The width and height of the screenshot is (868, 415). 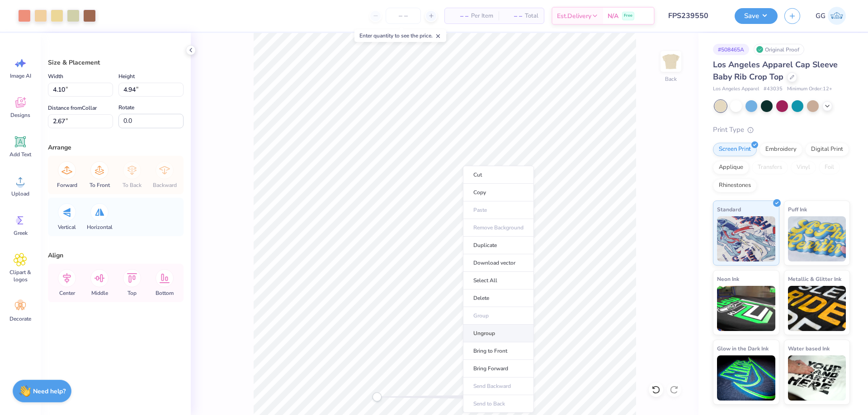 I want to click on img: Back, so click(x=671, y=61).